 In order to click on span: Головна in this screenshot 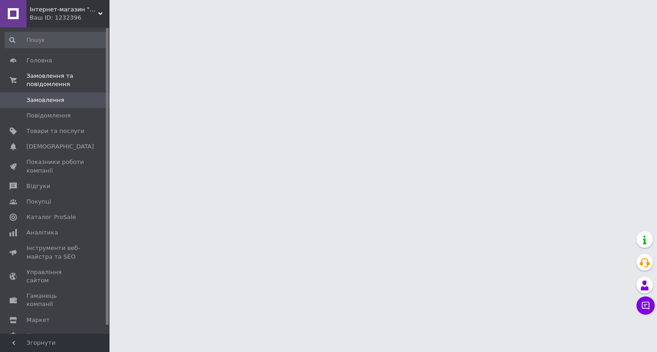, I will do `click(39, 61)`.